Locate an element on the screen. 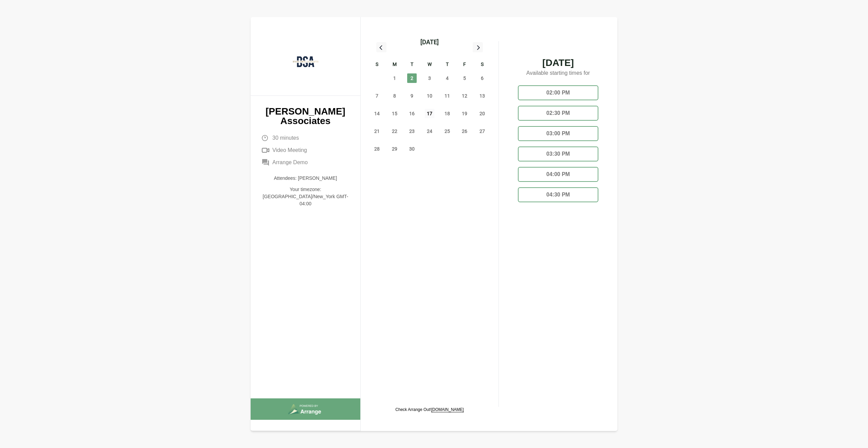  span: Thursday, September 18, 2025 is located at coordinates (447, 114).